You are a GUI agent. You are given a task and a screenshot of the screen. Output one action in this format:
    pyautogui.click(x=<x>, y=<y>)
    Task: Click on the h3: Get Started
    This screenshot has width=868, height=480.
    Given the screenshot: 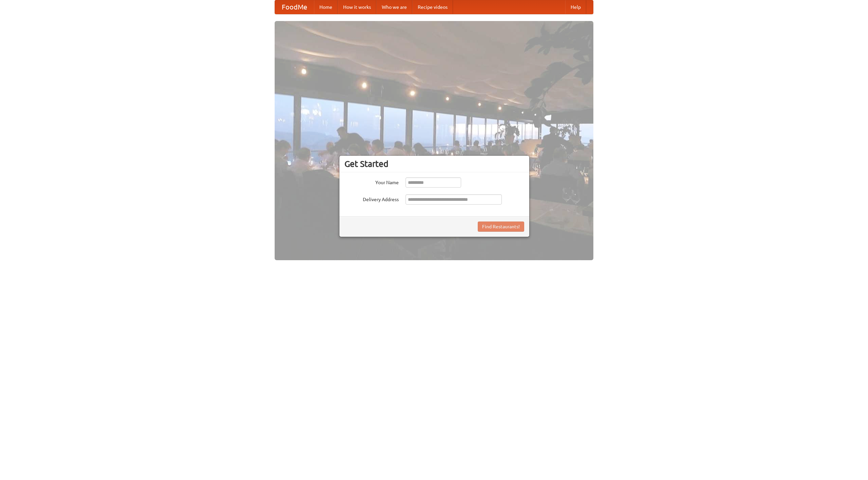 What is the action you would take?
    pyautogui.click(x=434, y=163)
    